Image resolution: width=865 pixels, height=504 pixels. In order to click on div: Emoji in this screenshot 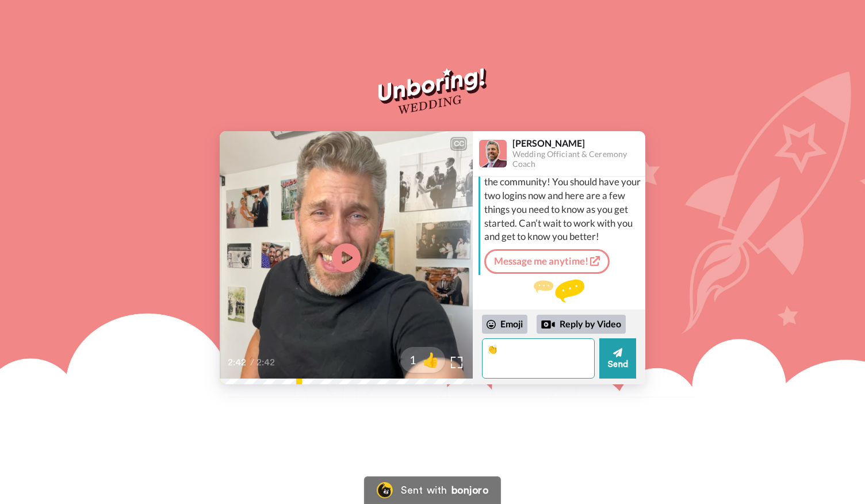, I will do `click(505, 324)`.